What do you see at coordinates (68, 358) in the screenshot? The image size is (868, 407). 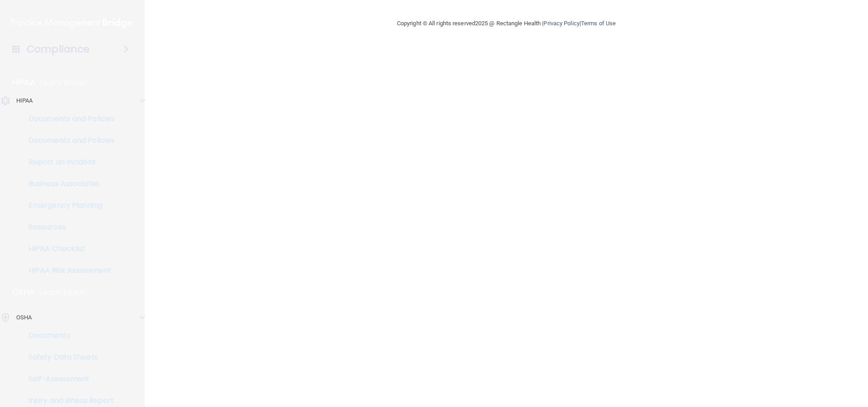 I see `p: Safety Data Sheets` at bounding box center [68, 358].